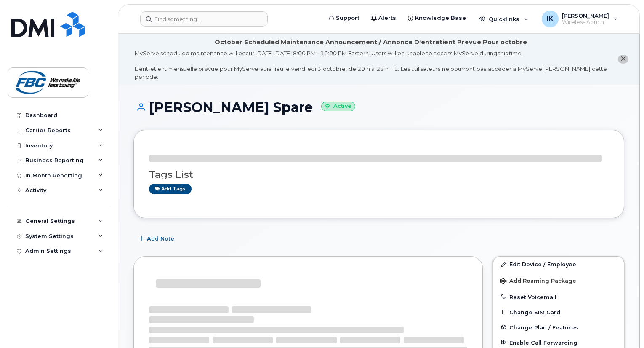  What do you see at coordinates (558, 312) in the screenshot?
I see `button: Change SIM Card` at bounding box center [558, 312].